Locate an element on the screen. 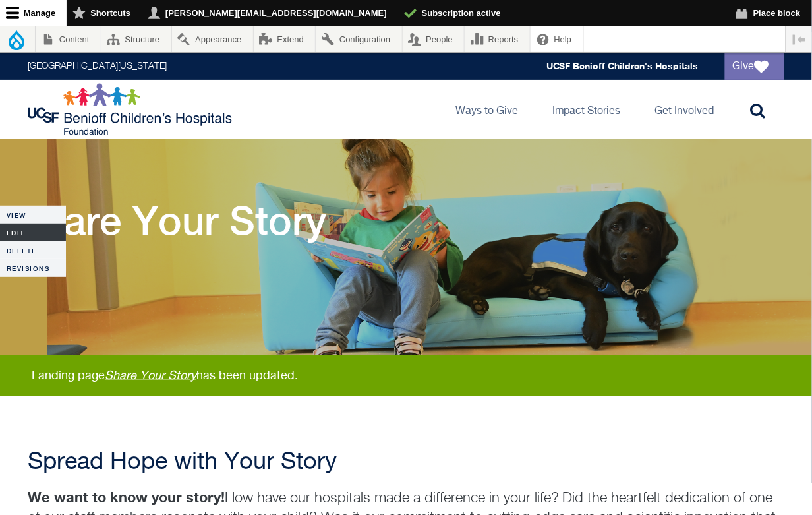  a: Content is located at coordinates (68, 39).